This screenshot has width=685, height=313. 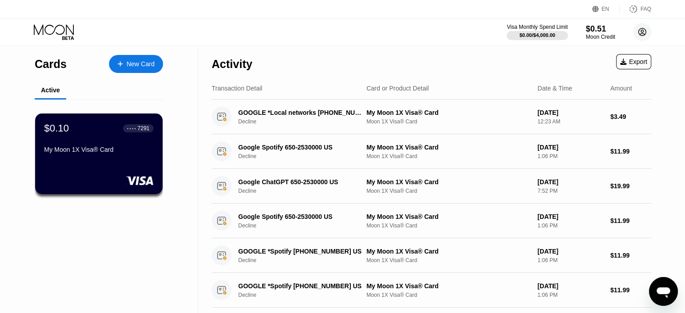 What do you see at coordinates (398, 88) in the screenshot?
I see `div: Card or Product Detail` at bounding box center [398, 88].